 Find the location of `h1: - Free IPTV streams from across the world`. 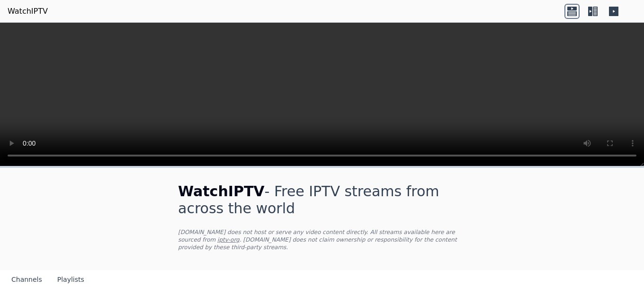

h1: - Free IPTV streams from across the world is located at coordinates (322, 200).